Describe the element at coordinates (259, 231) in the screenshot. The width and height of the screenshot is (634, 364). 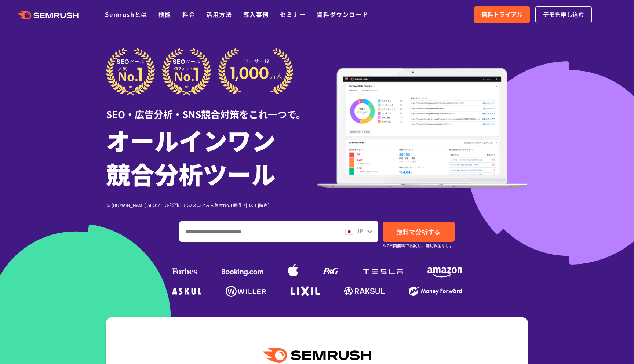
I see `input: ドメイン、キーワードまたはURLを入力してください` at that location.